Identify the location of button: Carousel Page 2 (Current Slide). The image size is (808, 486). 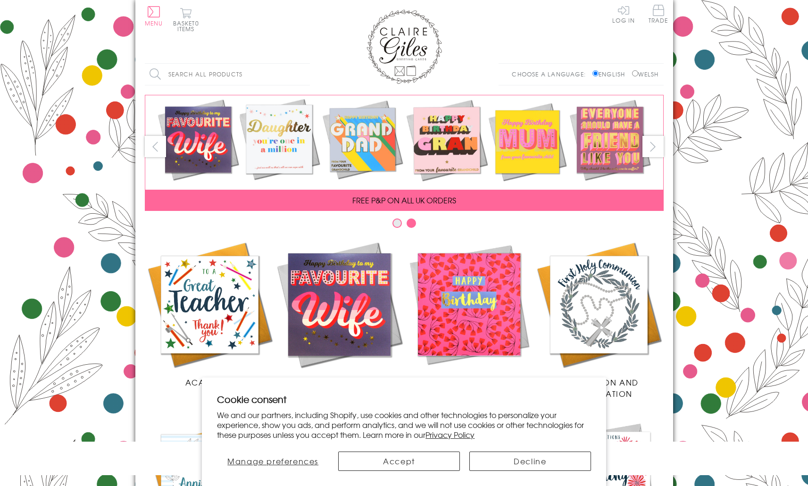
(412, 223).